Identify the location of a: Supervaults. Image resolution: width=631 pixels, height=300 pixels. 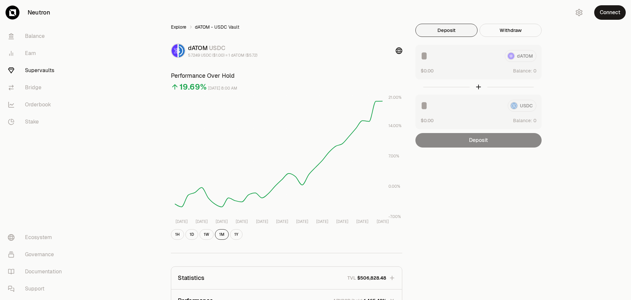
(37, 70).